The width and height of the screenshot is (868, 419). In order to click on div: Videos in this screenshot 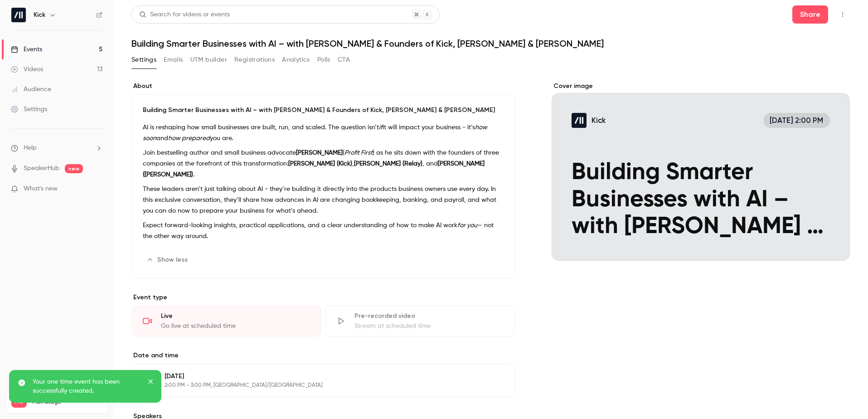, I will do `click(27, 69)`.